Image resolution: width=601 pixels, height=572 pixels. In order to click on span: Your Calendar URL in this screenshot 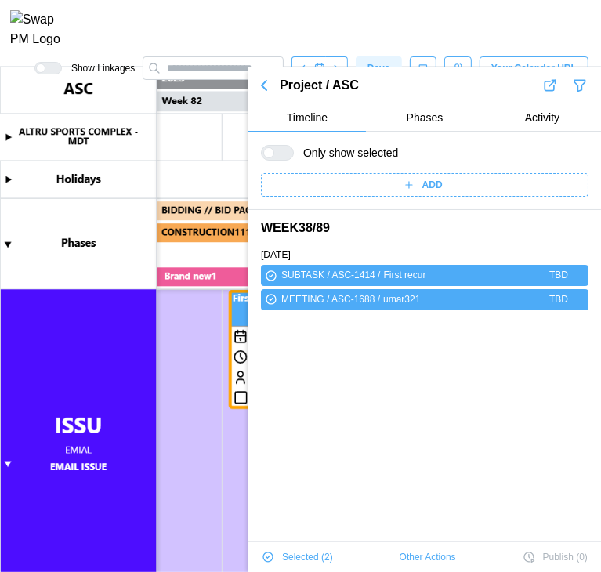, I will do `click(533, 68)`.